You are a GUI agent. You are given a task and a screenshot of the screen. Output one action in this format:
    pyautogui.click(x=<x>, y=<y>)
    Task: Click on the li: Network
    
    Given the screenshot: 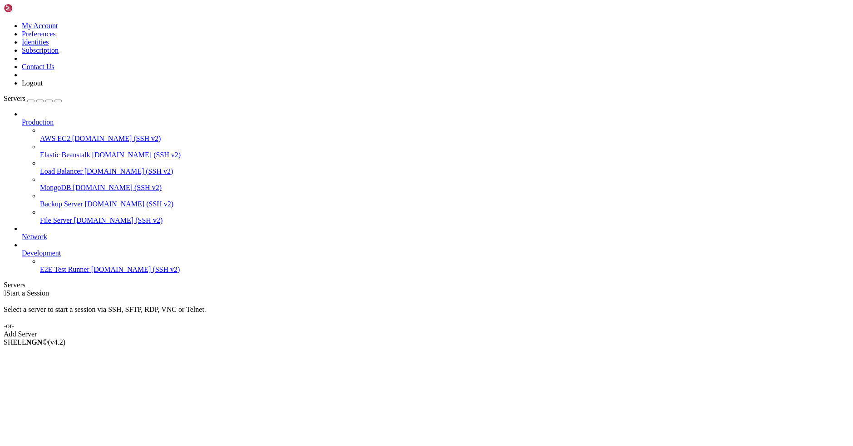 What is the action you would take?
    pyautogui.click(x=436, y=233)
    